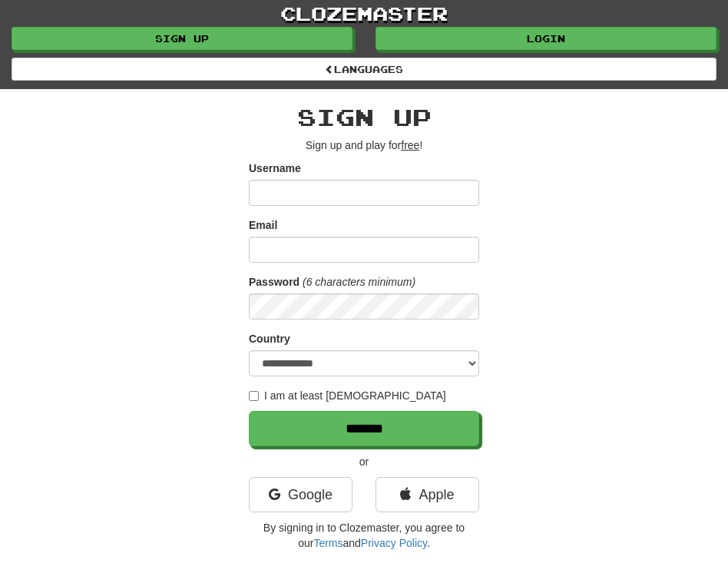  I want to click on a: Privacy Policy, so click(394, 543).